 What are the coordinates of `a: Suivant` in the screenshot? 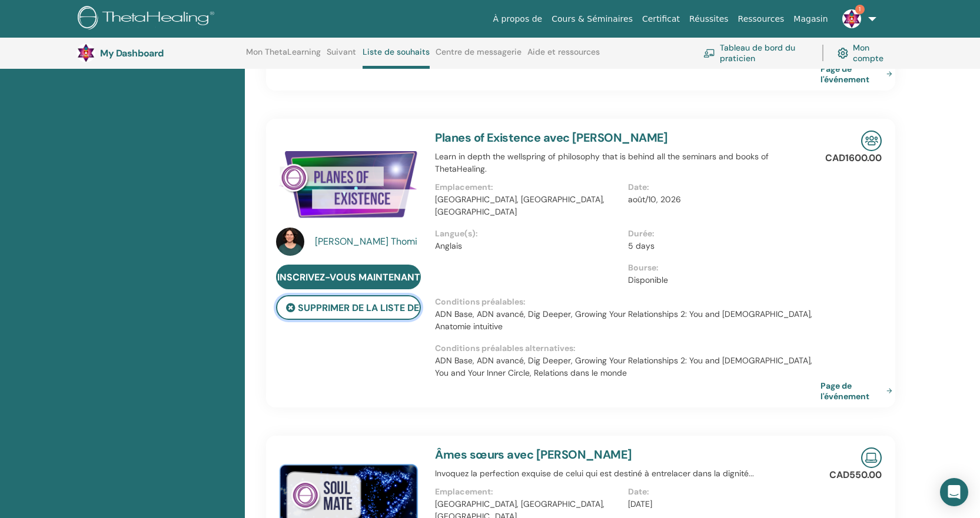 It's located at (342, 56).